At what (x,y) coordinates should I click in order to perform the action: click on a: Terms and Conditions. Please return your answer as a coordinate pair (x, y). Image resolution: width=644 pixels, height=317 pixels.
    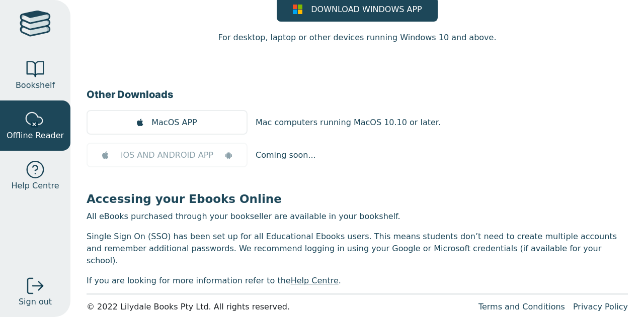
    Looking at the image, I should click on (522, 306).